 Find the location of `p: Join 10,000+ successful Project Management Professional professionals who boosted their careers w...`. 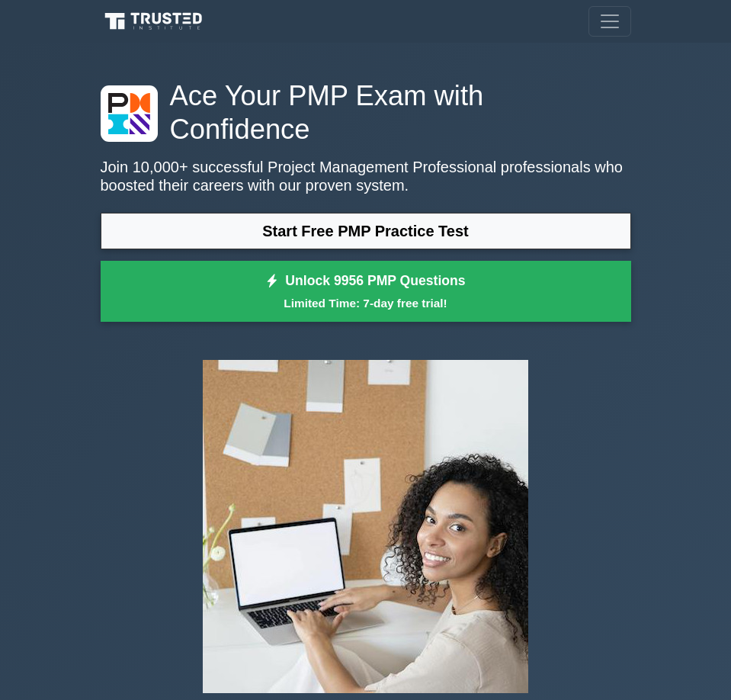

p: Join 10,000+ successful Project Management Professional professionals who boosted their careers w... is located at coordinates (366, 176).